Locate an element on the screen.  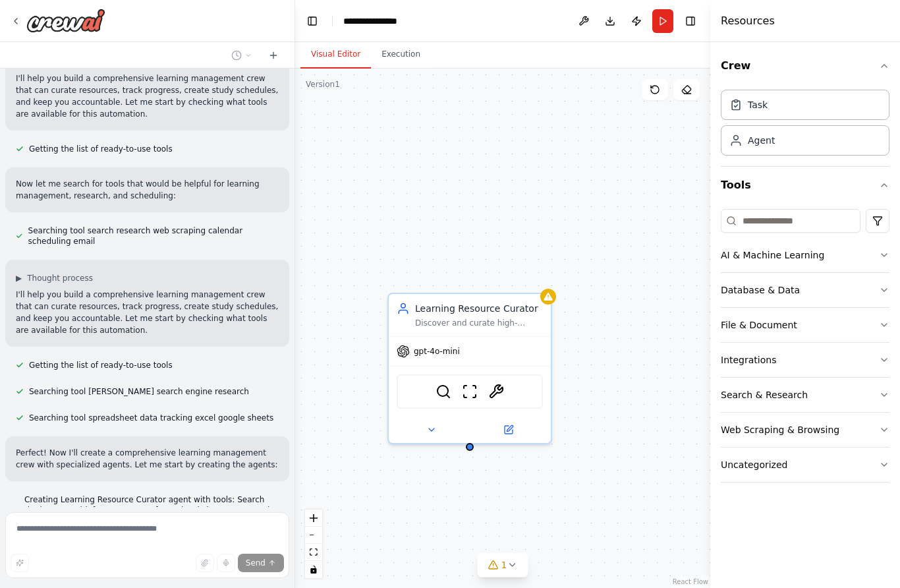
button: Send is located at coordinates (261, 563).